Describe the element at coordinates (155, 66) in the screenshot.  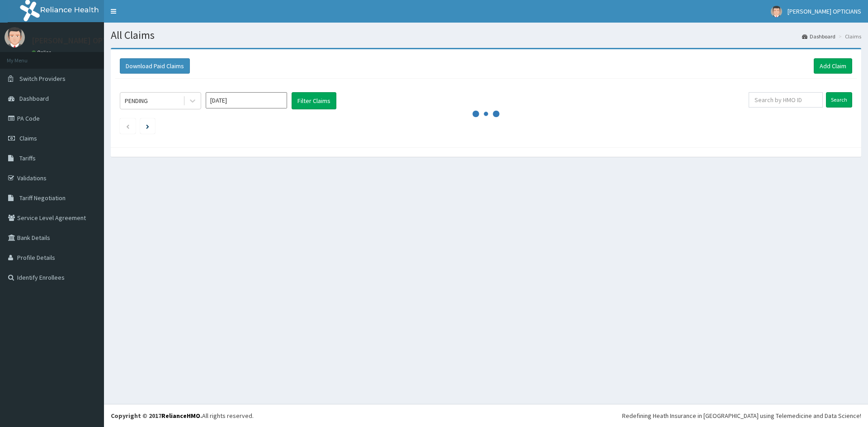
I see `button: Download Paid Claims` at that location.